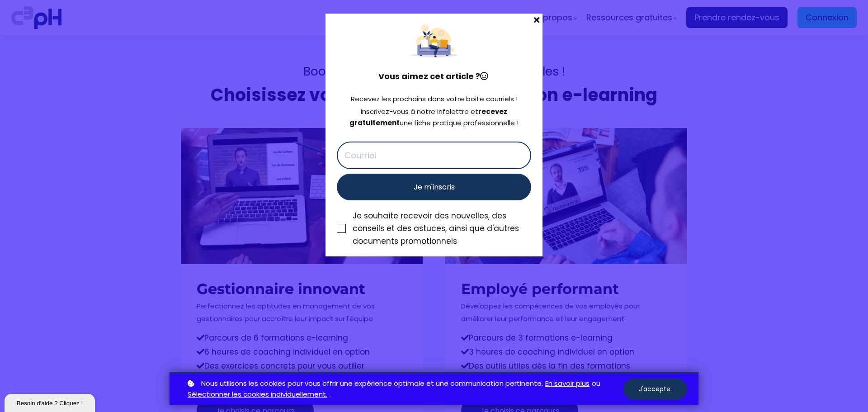 This screenshot has width=868, height=412. What do you see at coordinates (257, 395) in the screenshot?
I see `a: Sélectionner les cookies individuellement.` at bounding box center [257, 395].